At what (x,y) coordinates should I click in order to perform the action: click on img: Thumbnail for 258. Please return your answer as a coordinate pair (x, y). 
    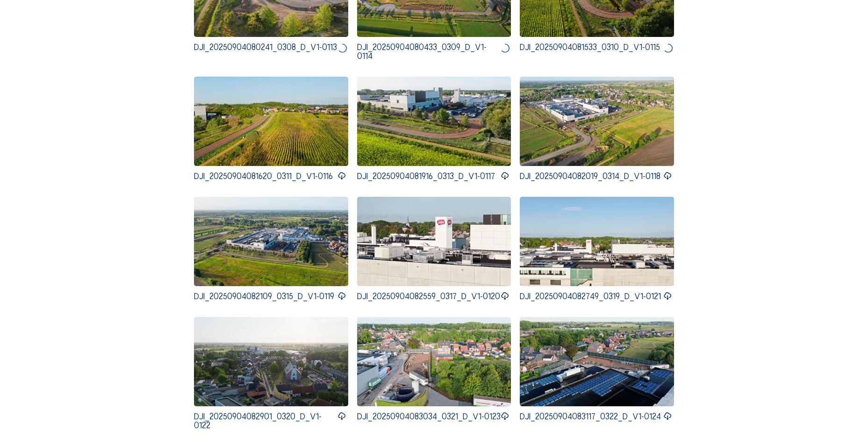
    Looking at the image, I should click on (596, 361).